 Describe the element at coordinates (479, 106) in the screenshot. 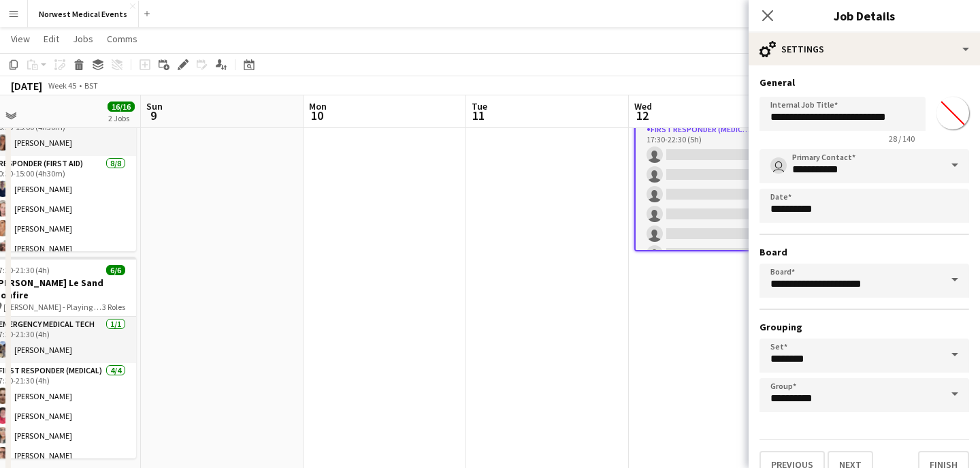

I see `span: Tue` at that location.